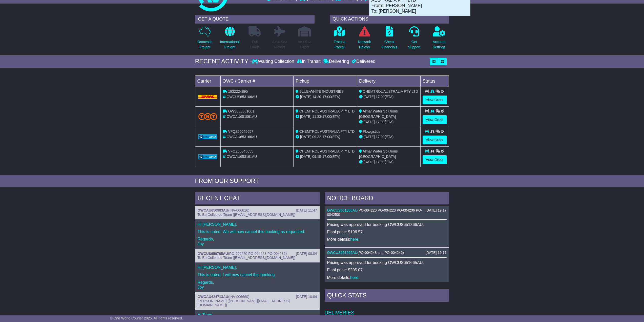 This screenshot has height=322, width=644. What do you see at coordinates (257, 231) in the screenshot?
I see `p: This is noted. We will now cancel this booking as requested.` at bounding box center [257, 231].